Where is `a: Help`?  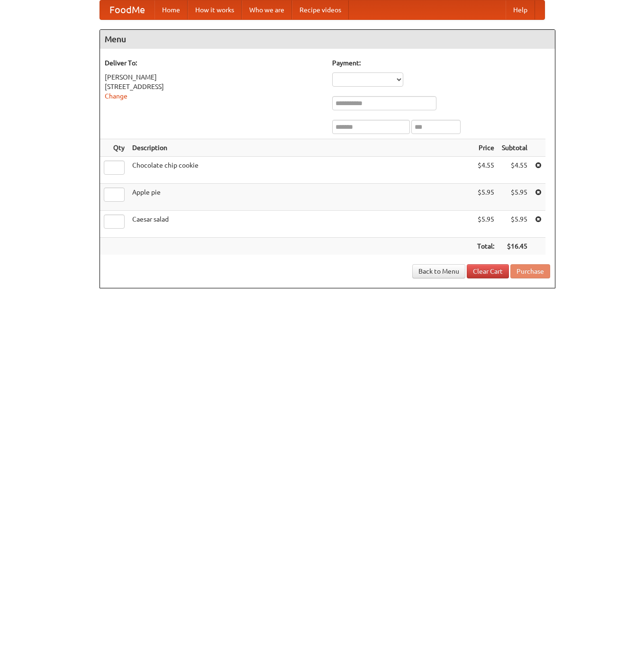
a: Help is located at coordinates (520, 10).